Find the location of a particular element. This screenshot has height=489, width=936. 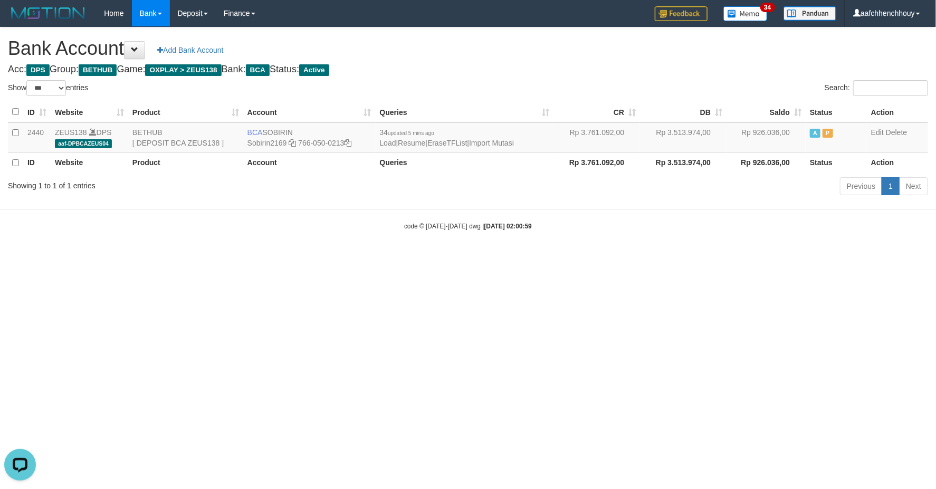

th: Saldo: activate to sort column ascending is located at coordinates (766, 112).